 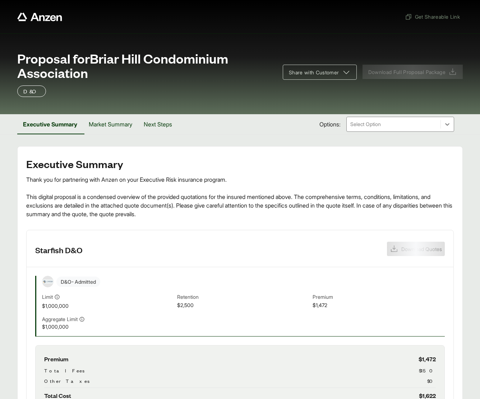 I want to click on span: Aggregate Limit, so click(x=60, y=319).